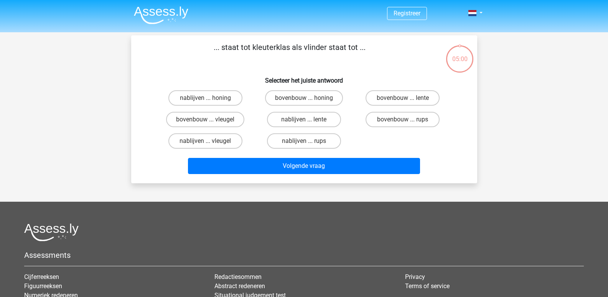 The image size is (608, 297). Describe the element at coordinates (238, 276) in the screenshot. I see `a: Redactiesommen` at that location.